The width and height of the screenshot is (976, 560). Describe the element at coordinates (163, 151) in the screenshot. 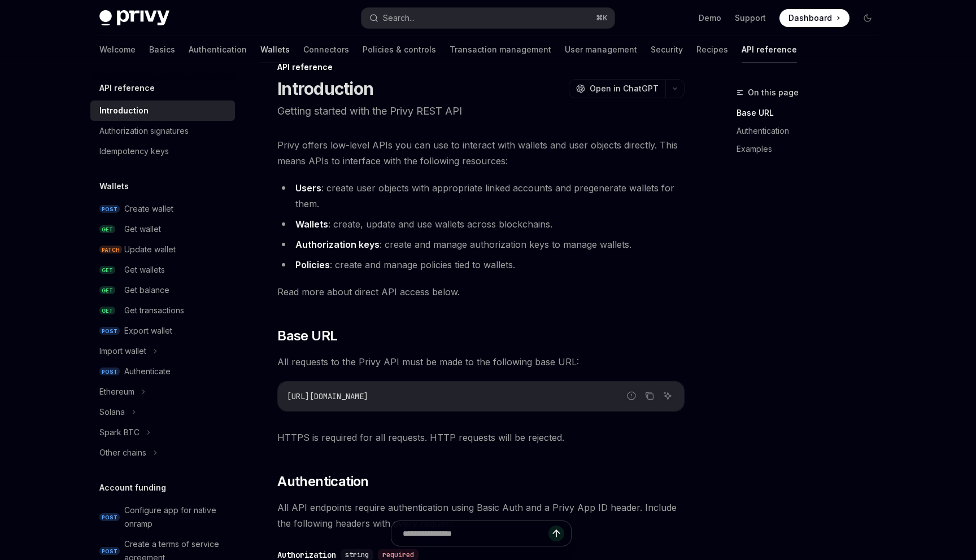

I see `a: Idempotency keys` at that location.